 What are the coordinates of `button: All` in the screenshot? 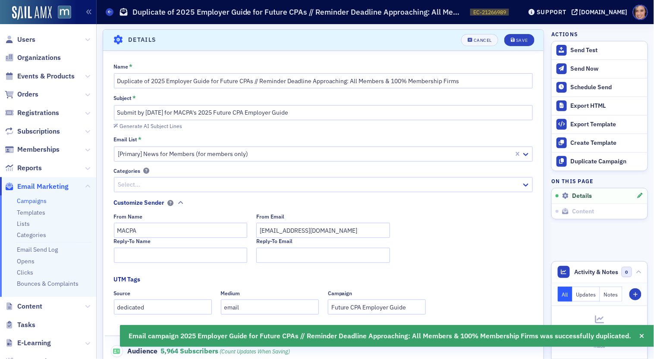 It's located at (565, 294).